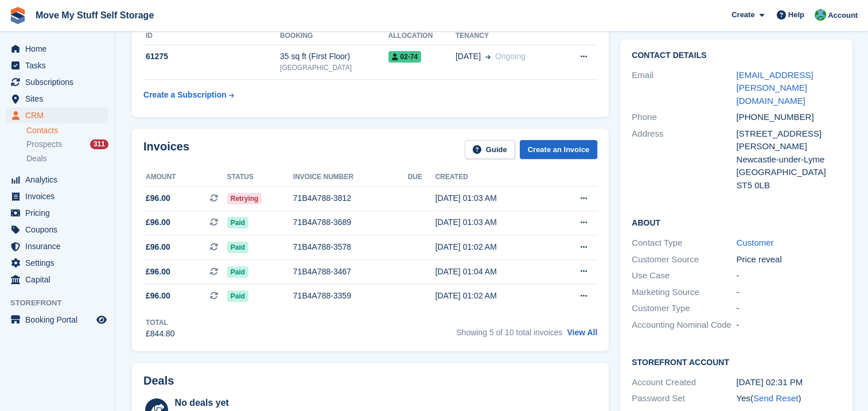  I want to click on span: Ongoing, so click(510, 56).